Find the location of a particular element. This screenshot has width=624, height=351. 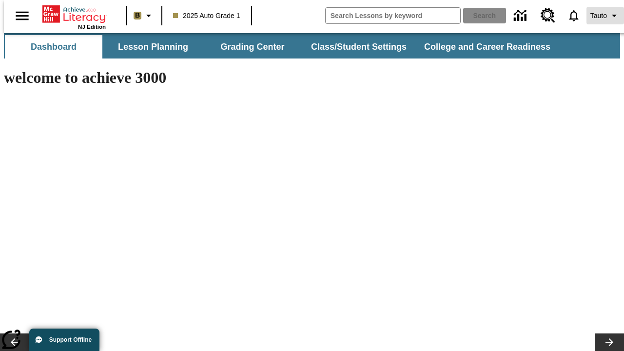

span: B is located at coordinates (137, 15).